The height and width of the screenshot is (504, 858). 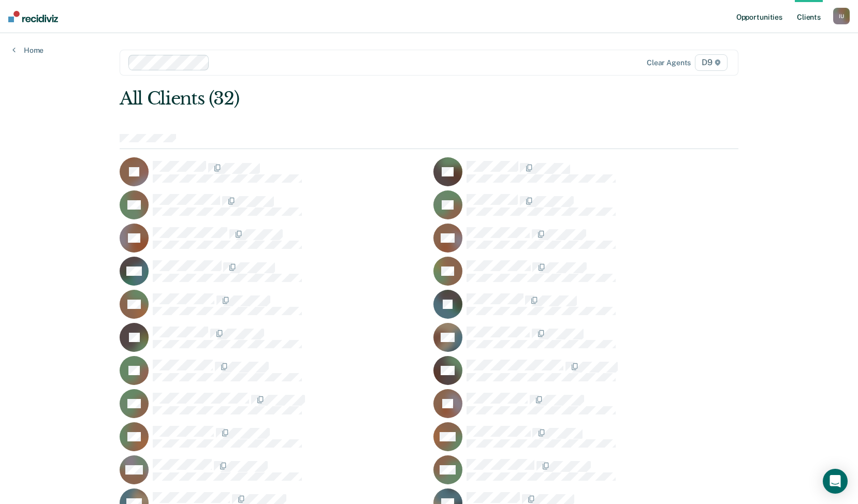 What do you see at coordinates (842, 16) in the screenshot?
I see `div: I U` at bounding box center [842, 16].